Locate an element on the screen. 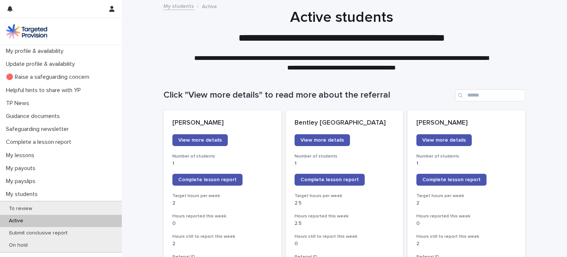 The height and width of the screenshot is (257, 567). p: On hold is located at coordinates (18, 245).